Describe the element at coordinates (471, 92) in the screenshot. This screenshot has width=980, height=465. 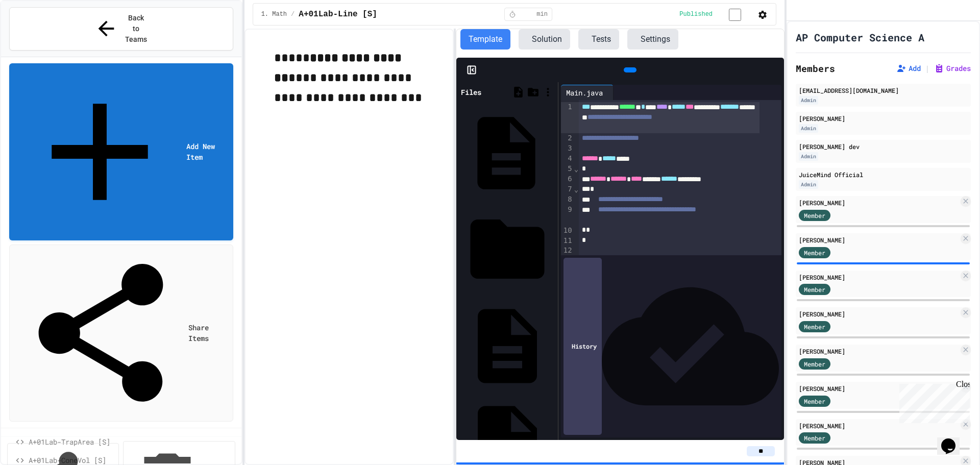
I see `div: Files` at that location.